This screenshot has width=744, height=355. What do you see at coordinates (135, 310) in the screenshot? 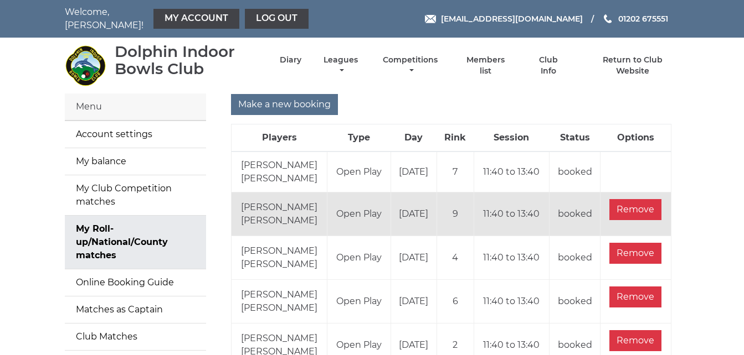
I see `a: Matches as Captain` at bounding box center [135, 310].